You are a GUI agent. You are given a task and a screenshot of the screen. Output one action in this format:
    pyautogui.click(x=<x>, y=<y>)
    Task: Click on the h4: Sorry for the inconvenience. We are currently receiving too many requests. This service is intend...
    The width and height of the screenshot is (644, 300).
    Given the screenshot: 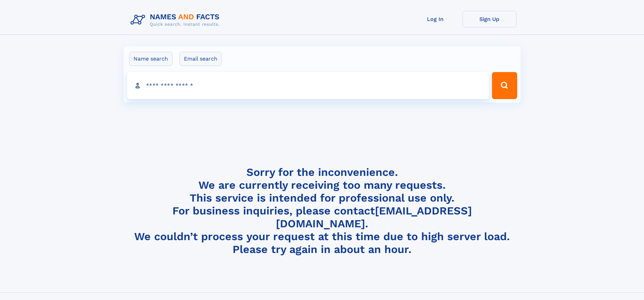 What is the action you would take?
    pyautogui.click(x=322, y=211)
    